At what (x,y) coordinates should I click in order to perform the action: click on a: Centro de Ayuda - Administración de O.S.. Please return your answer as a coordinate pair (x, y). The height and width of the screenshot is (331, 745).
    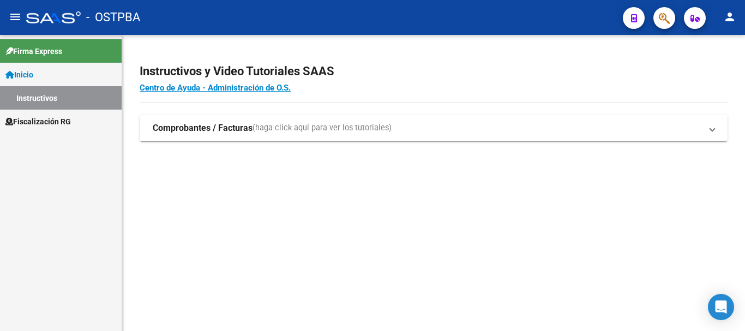
    Looking at the image, I should click on (215, 88).